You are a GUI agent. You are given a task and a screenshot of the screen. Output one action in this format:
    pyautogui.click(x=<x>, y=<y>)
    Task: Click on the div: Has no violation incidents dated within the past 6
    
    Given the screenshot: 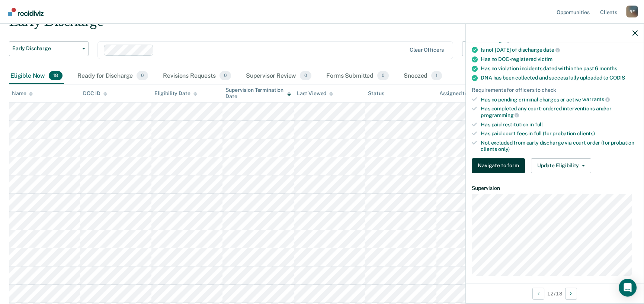 What is the action you would take?
    pyautogui.click(x=559, y=69)
    